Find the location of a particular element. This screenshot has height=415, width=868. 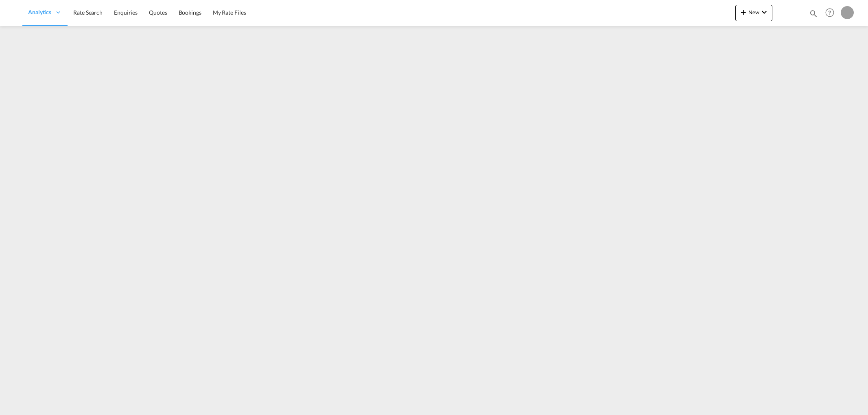

button: icon-plus 400-fgNewicon-chevron-down is located at coordinates (754, 13).